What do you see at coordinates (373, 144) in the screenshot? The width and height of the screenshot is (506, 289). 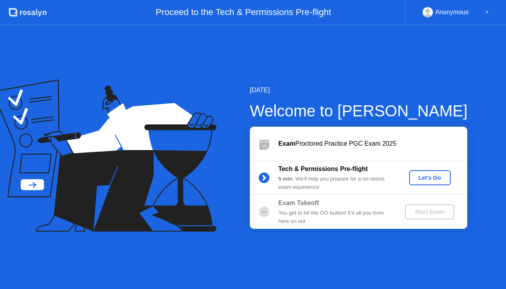 I see `div: Proctored Practice PGC Exam 2025` at bounding box center [373, 144].